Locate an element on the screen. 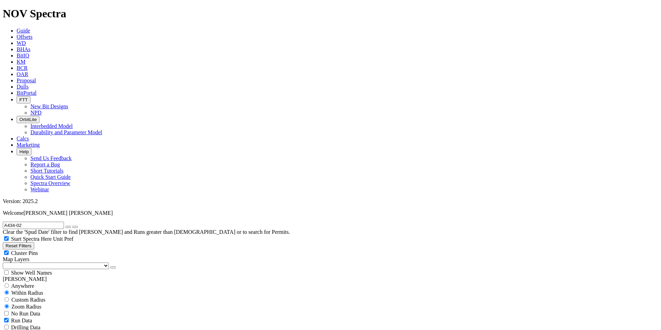  a: Marketing is located at coordinates (28, 145).